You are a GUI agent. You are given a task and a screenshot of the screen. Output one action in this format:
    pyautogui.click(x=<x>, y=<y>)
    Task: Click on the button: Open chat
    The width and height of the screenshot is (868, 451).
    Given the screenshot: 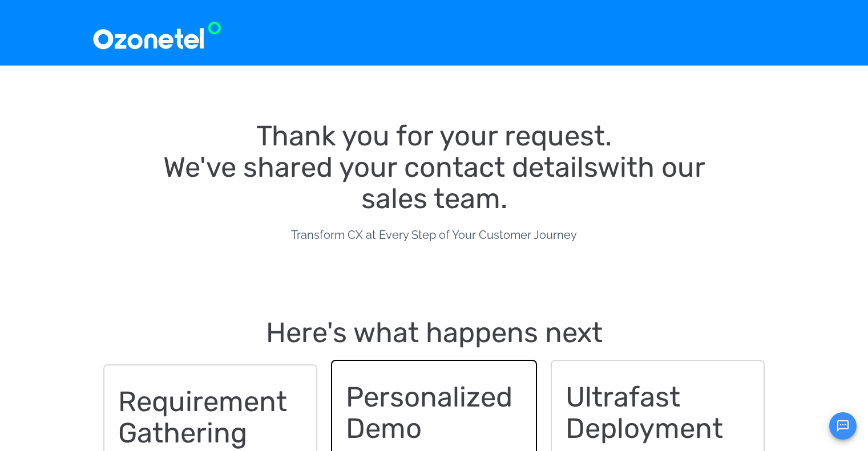 What is the action you would take?
    pyautogui.click(x=843, y=426)
    